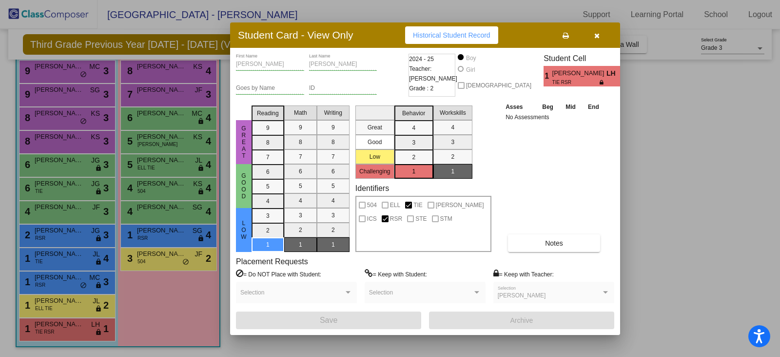 The width and height of the screenshot is (780, 357). Describe the element at coordinates (548, 107) in the screenshot. I see `th: Beg` at that location.